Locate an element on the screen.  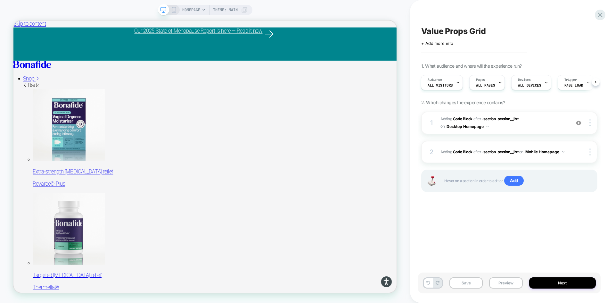
span: Page Load is located at coordinates (574, 85).